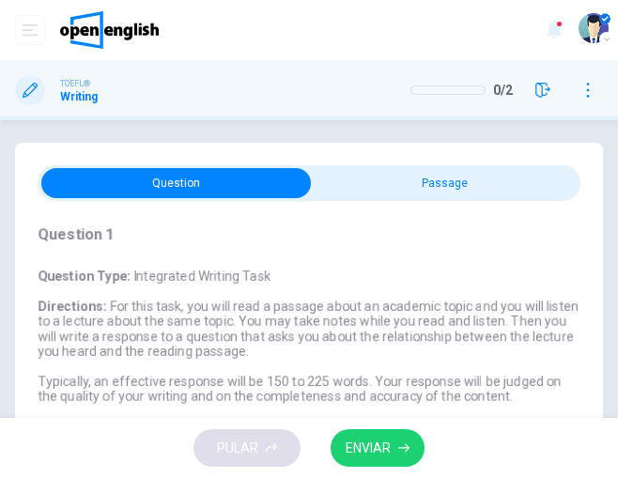  What do you see at coordinates (594, 28) in the screenshot?
I see `button: Profile picture` at bounding box center [594, 28].